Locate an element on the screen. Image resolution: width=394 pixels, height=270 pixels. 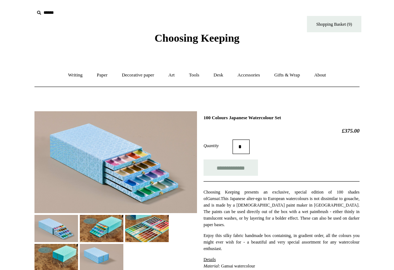
h2: £375.00 is located at coordinates (281, 131).